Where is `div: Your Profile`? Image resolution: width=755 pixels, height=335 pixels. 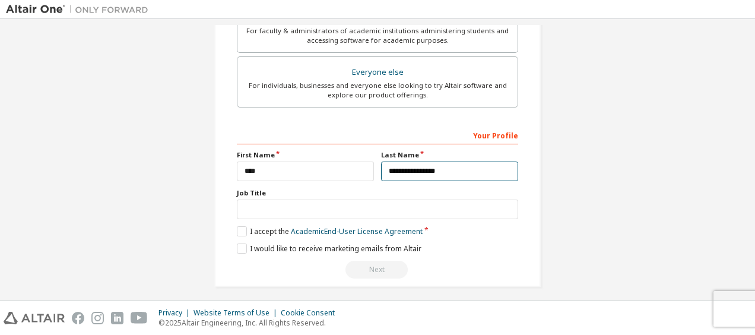 div: Your Profile is located at coordinates (377, 135).